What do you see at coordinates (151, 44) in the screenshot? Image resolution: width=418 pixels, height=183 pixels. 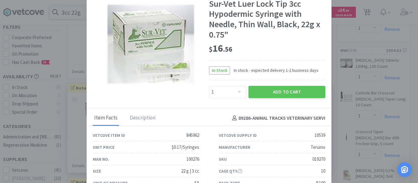 I see `img: f21a6d3ce45f4950927c98c0f3a695b0_10539.png` at bounding box center [151, 44].